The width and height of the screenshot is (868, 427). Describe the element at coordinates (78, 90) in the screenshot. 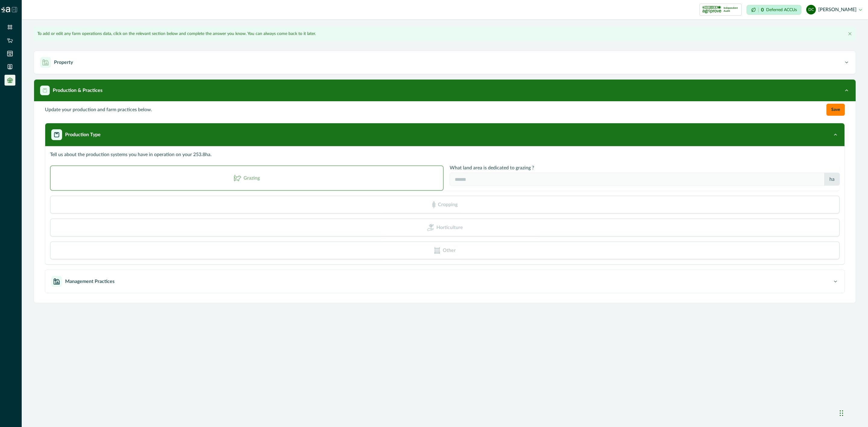

I see `p: Production & Practices` at that location.